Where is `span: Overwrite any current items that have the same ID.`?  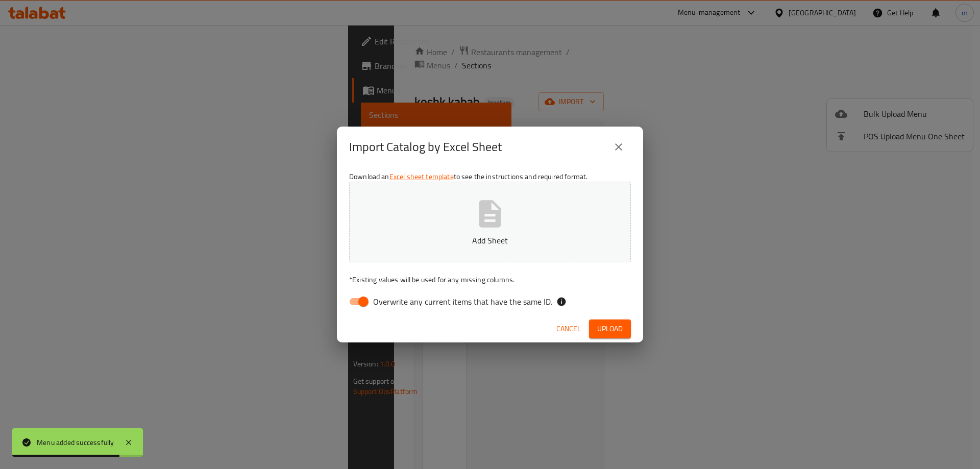
span: Overwrite any current items that have the same ID. is located at coordinates (462, 302).